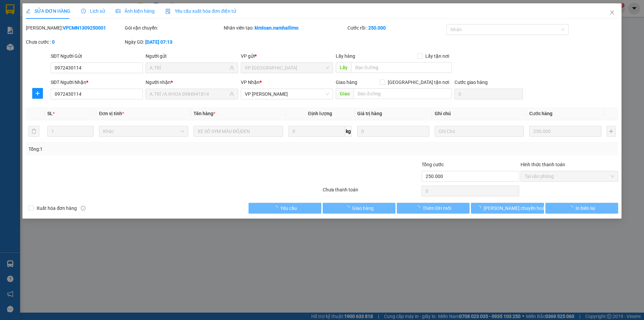 The image size is (644, 320). Describe the element at coordinates (11, 10) in the screenshot. I see `span: Gửi:` at that location.